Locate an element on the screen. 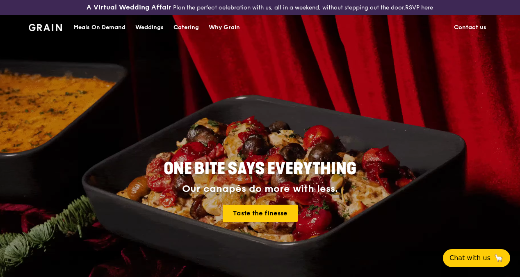  a: GrainGrain is located at coordinates (45, 27).